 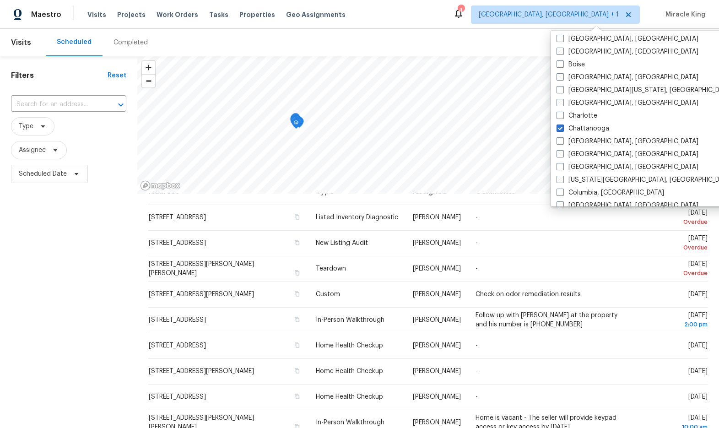 What do you see at coordinates (160, 185) in the screenshot?
I see `a: Mapbox homepage` at bounding box center [160, 185].